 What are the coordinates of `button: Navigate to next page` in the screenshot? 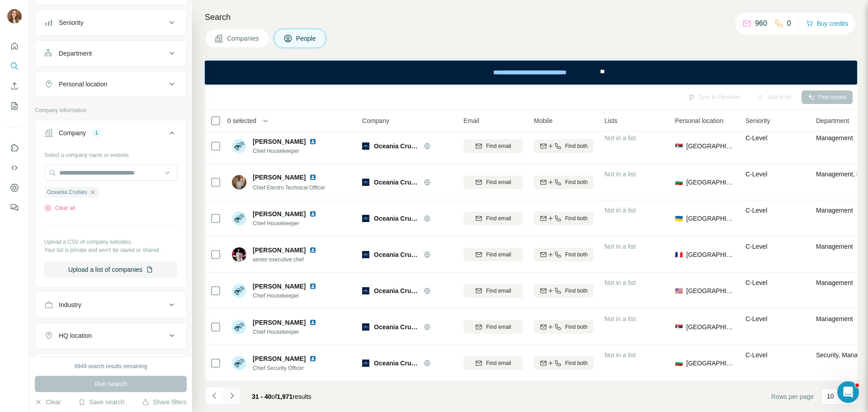 It's located at (232, 395).